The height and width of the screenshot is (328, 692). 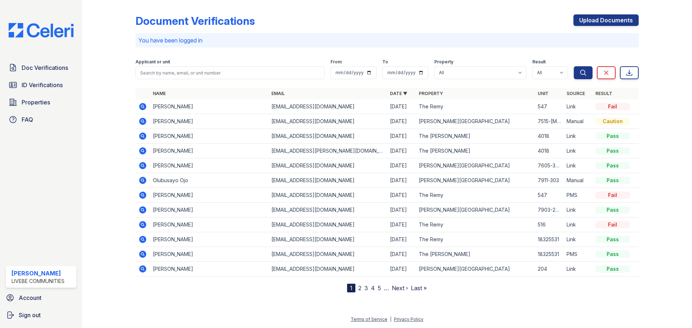 What do you see at coordinates (41, 315) in the screenshot?
I see `button: Sign out` at bounding box center [41, 315].